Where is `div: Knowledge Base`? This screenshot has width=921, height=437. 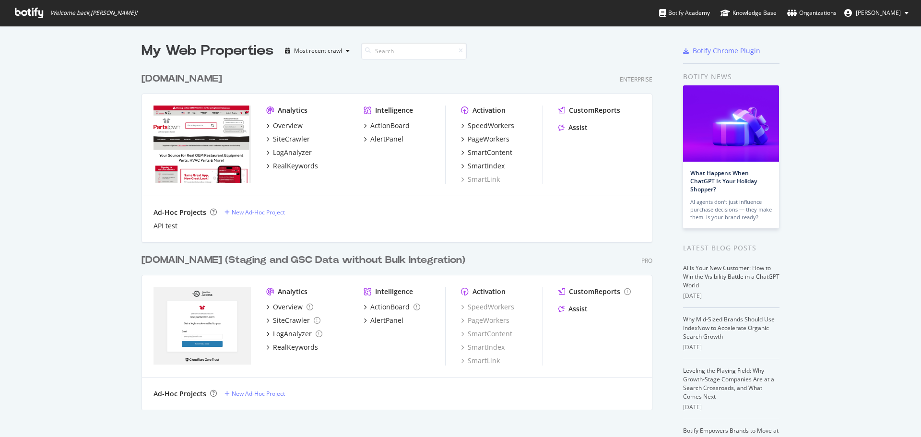
div: Knowledge Base is located at coordinates (748, 13).